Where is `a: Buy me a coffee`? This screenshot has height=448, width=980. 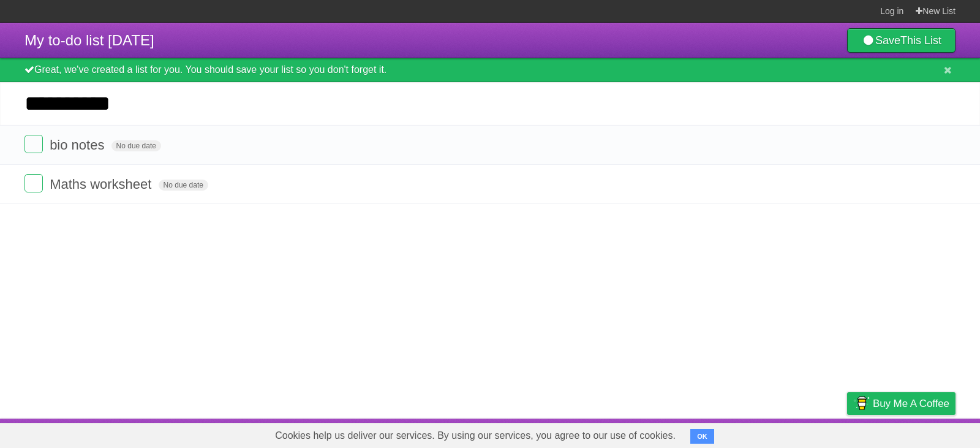 a: Buy me a coffee is located at coordinates (901, 403).